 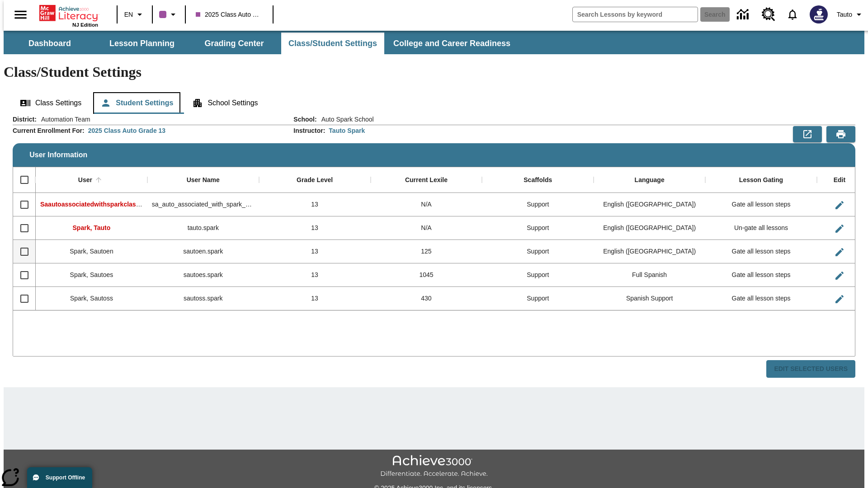 What do you see at coordinates (305, 120) in the screenshot?
I see `h2: School :` at bounding box center [305, 120].